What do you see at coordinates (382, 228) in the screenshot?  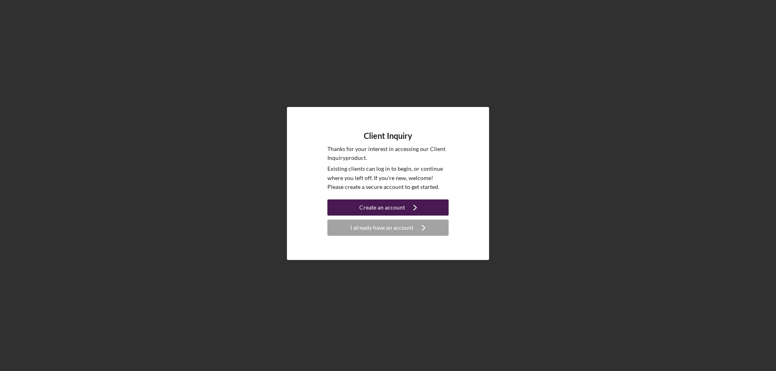 I see `div: I already have an account` at bounding box center [382, 228].